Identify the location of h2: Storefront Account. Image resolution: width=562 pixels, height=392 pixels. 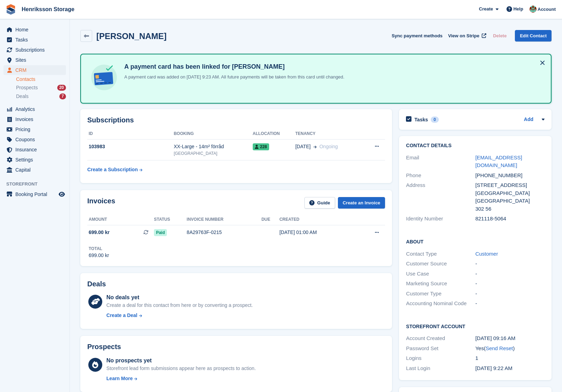
(475, 326).